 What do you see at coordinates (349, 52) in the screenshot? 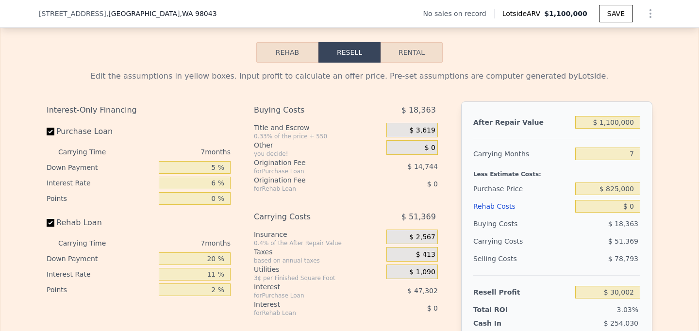
I see `button: Resell` at bounding box center [349, 52].